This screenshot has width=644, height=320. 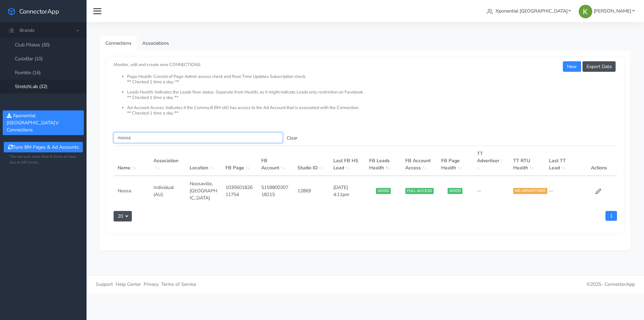 What do you see at coordinates (104, 284) in the screenshot?
I see `span: Support` at bounding box center [104, 284].